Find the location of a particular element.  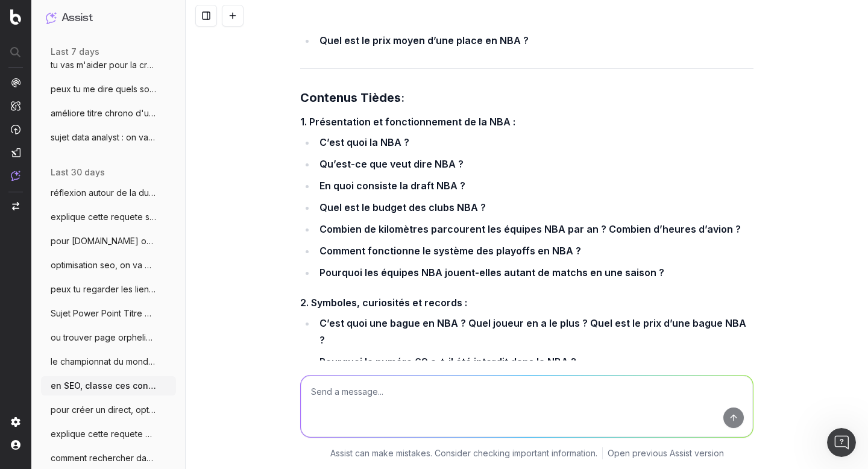

h4: 2. Symboles, curiosités et records : is located at coordinates (527, 303).